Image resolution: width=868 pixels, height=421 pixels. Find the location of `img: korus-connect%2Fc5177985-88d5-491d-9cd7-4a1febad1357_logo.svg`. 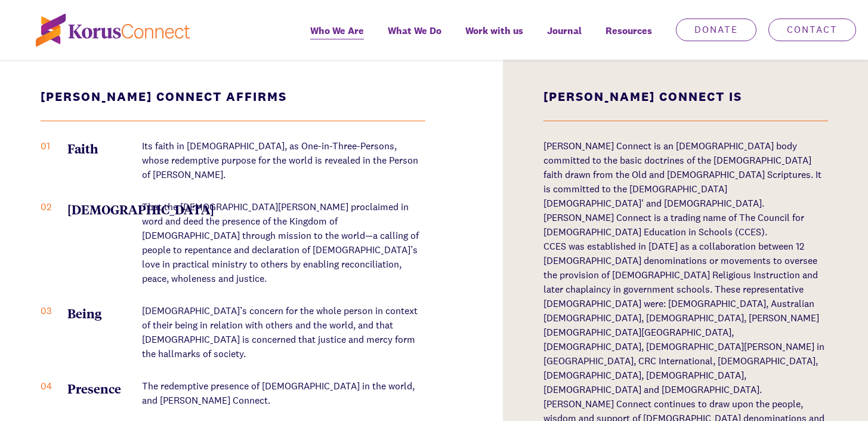

img: korus-connect%2Fc5177985-88d5-491d-9cd7-4a1febad1357_logo.svg is located at coordinates (113, 30).